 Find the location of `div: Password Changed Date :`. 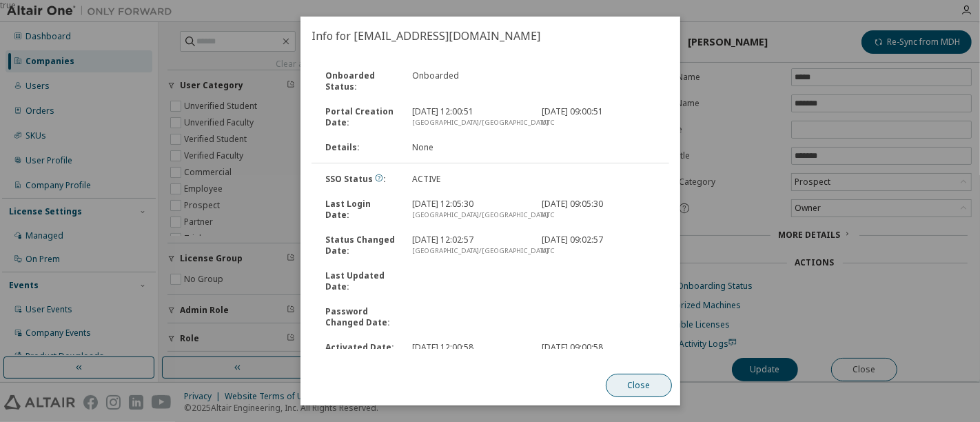

div: Password Changed Date : is located at coordinates (361, 317).